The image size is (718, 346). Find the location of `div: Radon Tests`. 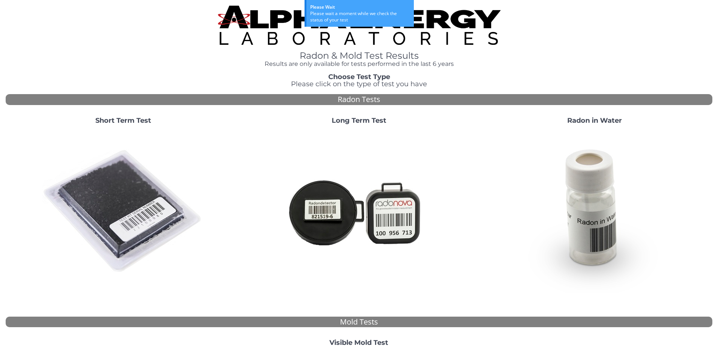

div: Radon Tests is located at coordinates (359, 100).